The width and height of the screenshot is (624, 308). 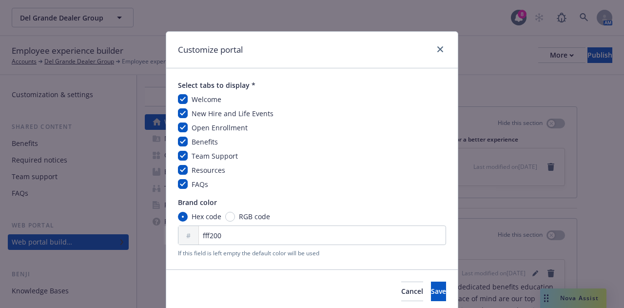 What do you see at coordinates (255, 216) in the screenshot?
I see `span: RGB code` at bounding box center [255, 216].